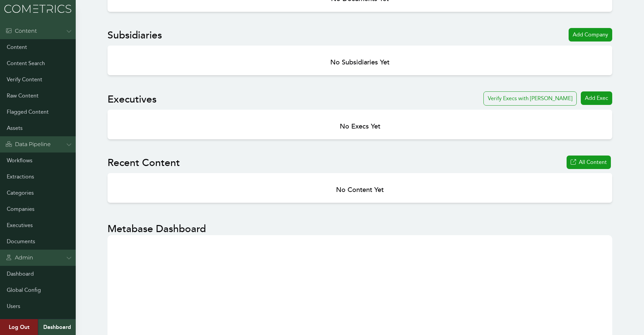  I want to click on h3: No Subsidiaries Yet, so click(360, 62).